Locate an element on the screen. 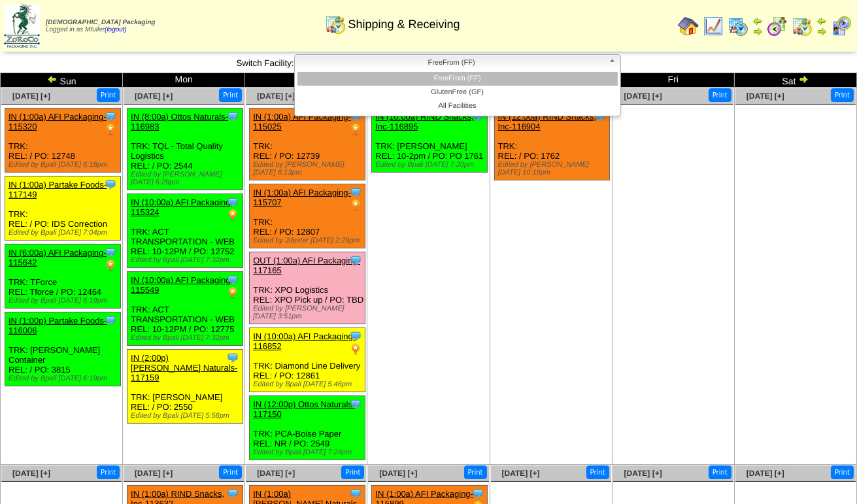 The image size is (857, 504). div: TRK: REL: / PO: IDS Correction is located at coordinates (63, 209).